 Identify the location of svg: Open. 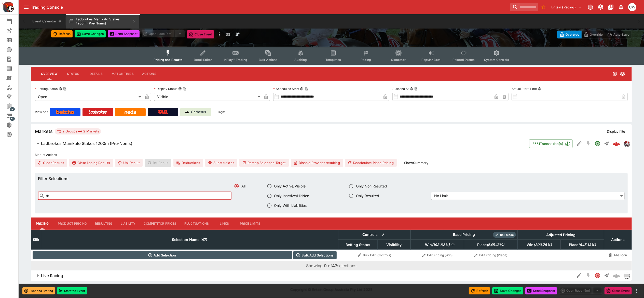
(598, 144).